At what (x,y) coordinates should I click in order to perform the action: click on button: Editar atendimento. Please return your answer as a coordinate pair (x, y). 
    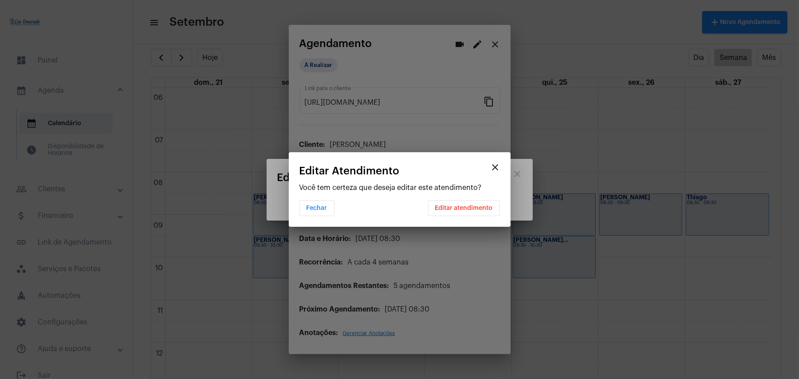
    Looking at the image, I should click on (464, 208).